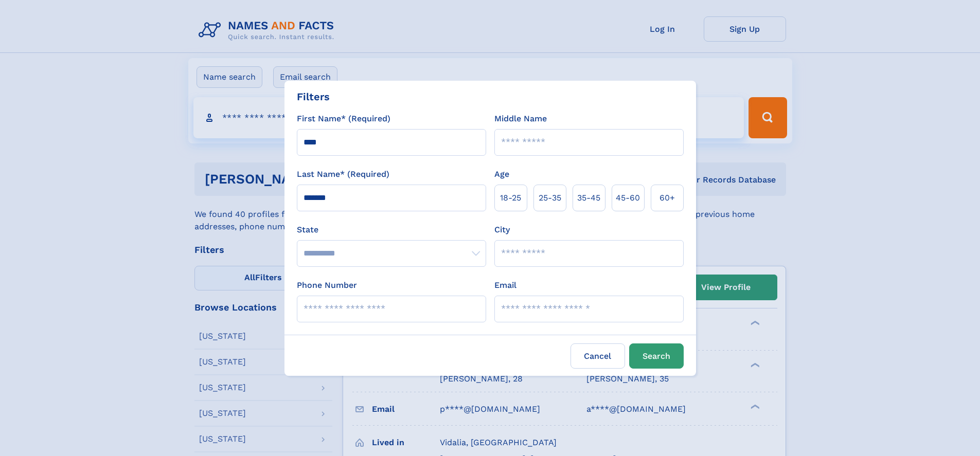  I want to click on span: 45‑60, so click(627, 198).